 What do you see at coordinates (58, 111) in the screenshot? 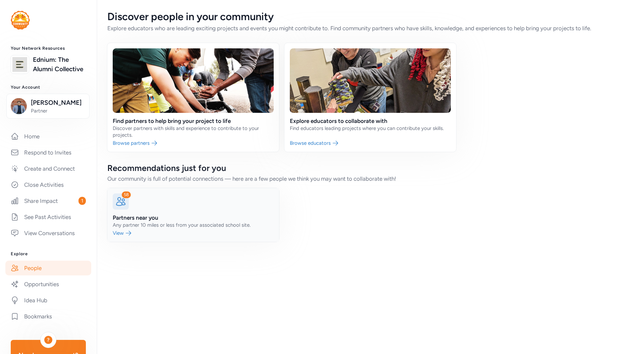
I see `span: Partner` at bounding box center [58, 111].